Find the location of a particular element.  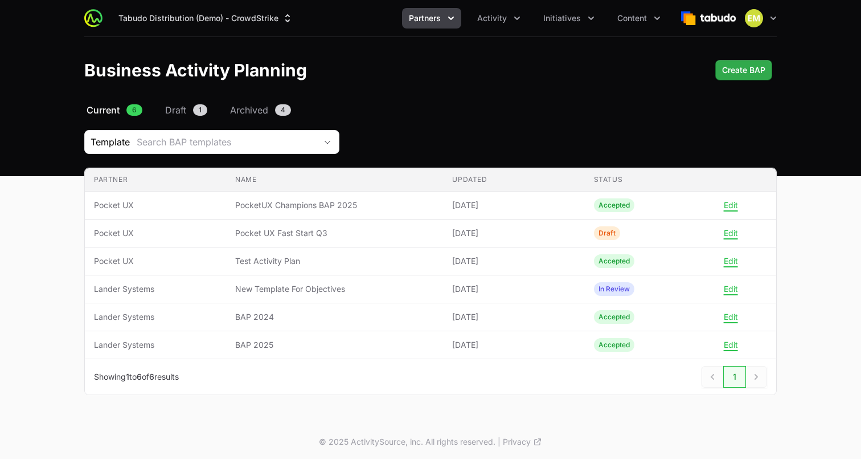

span: Partners is located at coordinates (425, 18).